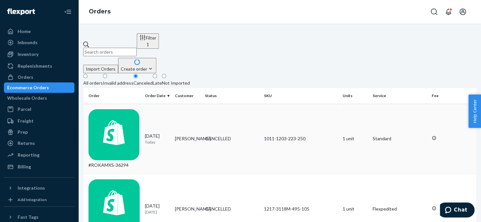 The image size is (481, 222). I want to click on ol: breadcrumbs, so click(100, 12).